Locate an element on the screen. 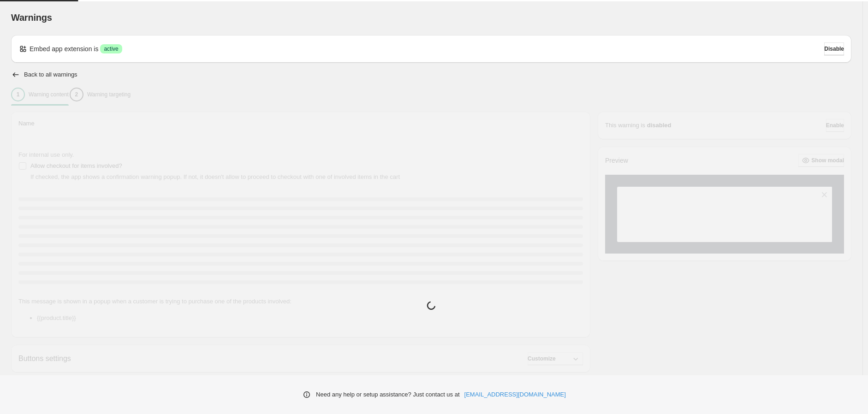  span: active is located at coordinates (111, 49).